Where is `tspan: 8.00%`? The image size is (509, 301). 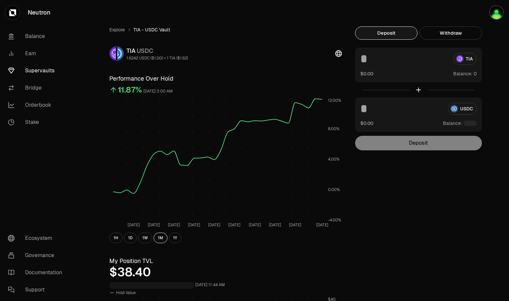
tspan: 8.00% is located at coordinates (334, 129).